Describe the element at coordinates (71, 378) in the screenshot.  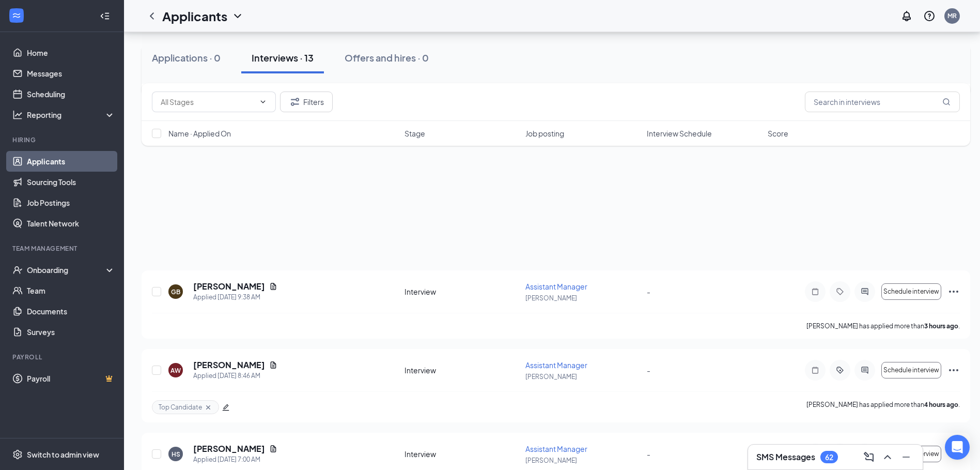
I see `a: PayrollCrown` at that location.